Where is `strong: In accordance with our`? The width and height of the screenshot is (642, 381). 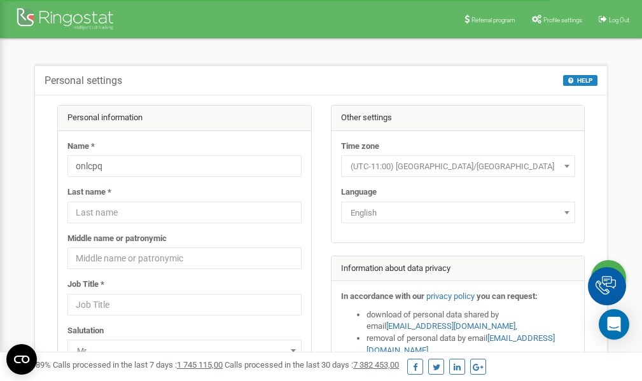 strong: In accordance with our is located at coordinates (382, 296).